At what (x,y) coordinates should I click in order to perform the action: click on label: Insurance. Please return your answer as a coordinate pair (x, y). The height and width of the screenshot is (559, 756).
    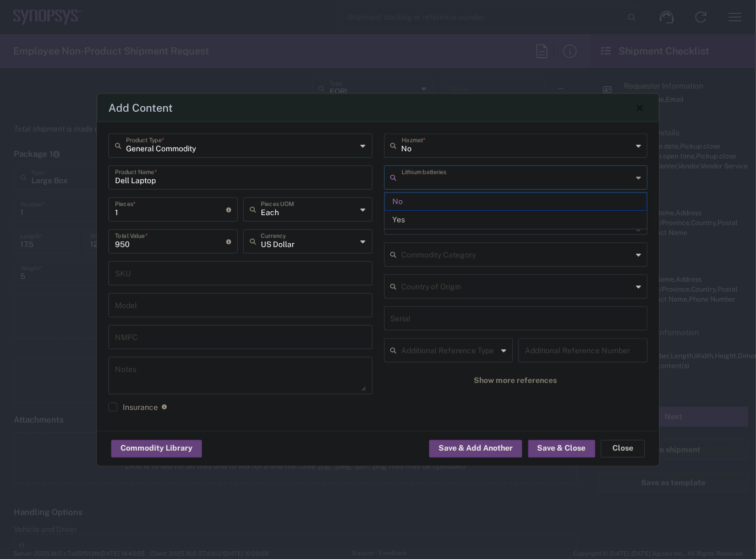
    Looking at the image, I should click on (133, 407).